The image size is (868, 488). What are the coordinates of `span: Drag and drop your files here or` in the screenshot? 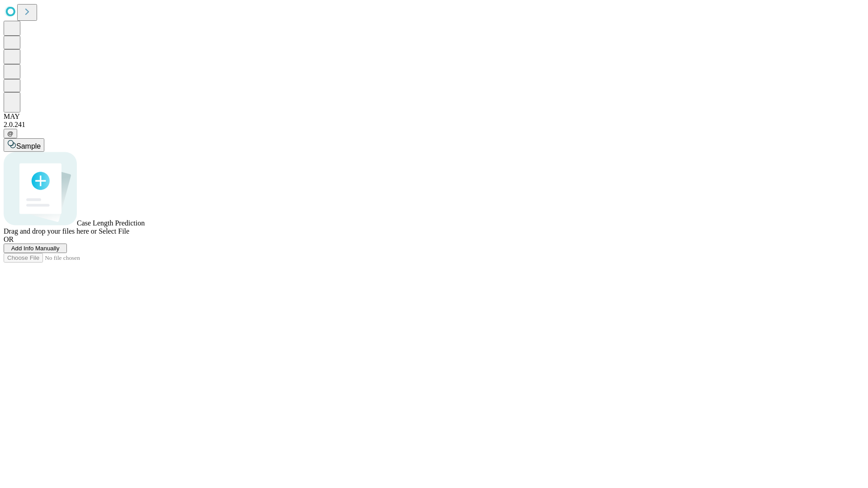 It's located at (50, 231).